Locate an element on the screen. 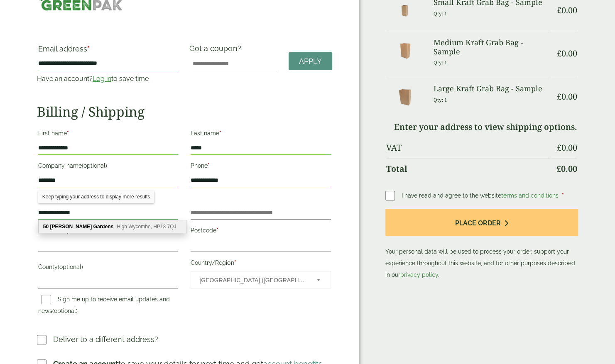  label: Phone is located at coordinates (261, 167).